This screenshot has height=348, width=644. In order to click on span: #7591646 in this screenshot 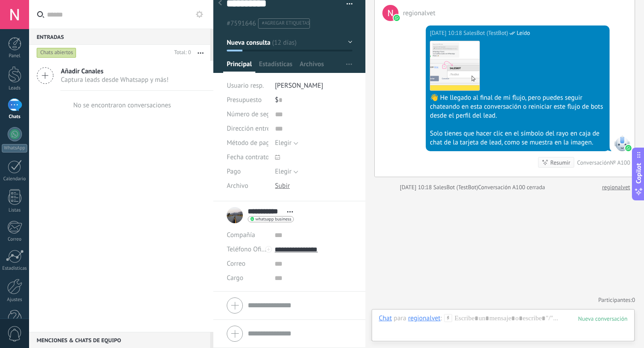, I will do `click(241, 23)`.